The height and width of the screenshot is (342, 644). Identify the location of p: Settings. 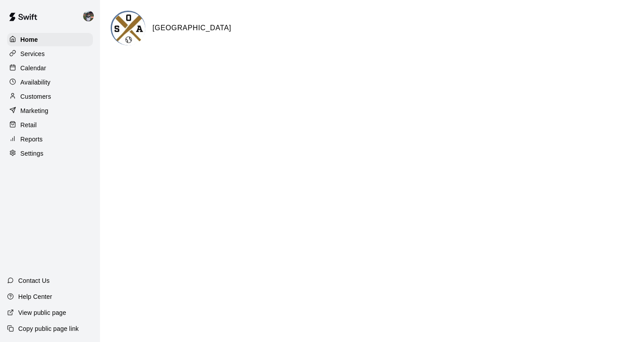
(32, 153).